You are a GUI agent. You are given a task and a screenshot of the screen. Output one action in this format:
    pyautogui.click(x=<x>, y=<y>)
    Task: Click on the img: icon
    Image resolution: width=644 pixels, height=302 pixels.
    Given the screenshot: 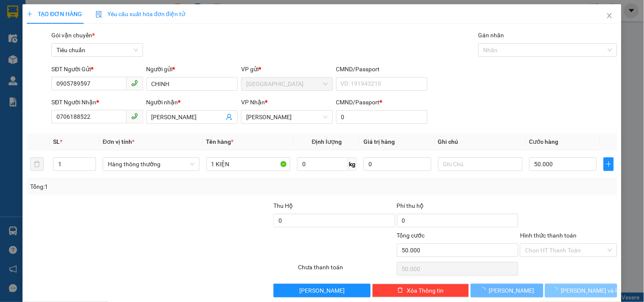 What is the action you would take?
    pyautogui.click(x=99, y=15)
    